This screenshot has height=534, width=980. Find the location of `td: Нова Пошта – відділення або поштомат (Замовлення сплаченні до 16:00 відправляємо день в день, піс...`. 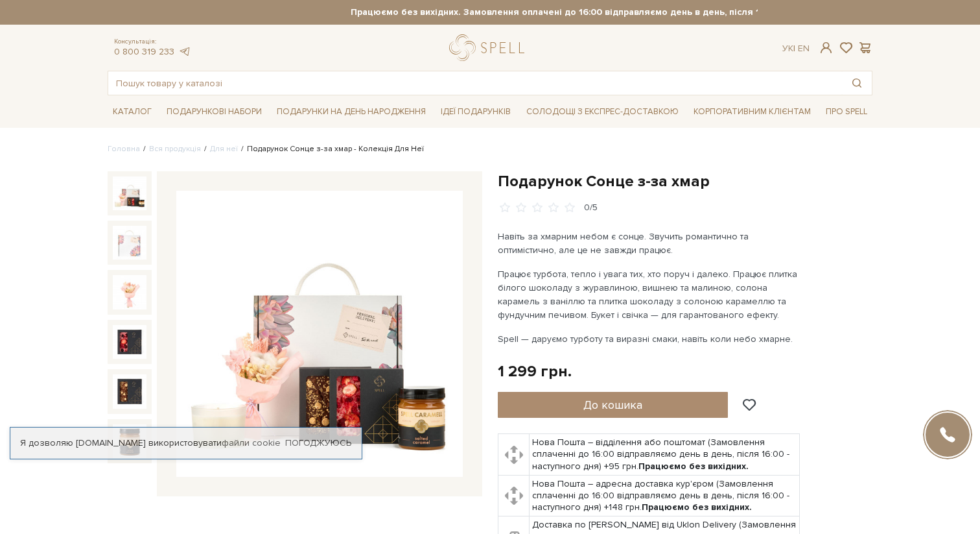

td: Нова Пошта – відділення або поштомат (Замовлення сплаченні до 16:00 відправляємо день в день, піс... is located at coordinates (664, 455).